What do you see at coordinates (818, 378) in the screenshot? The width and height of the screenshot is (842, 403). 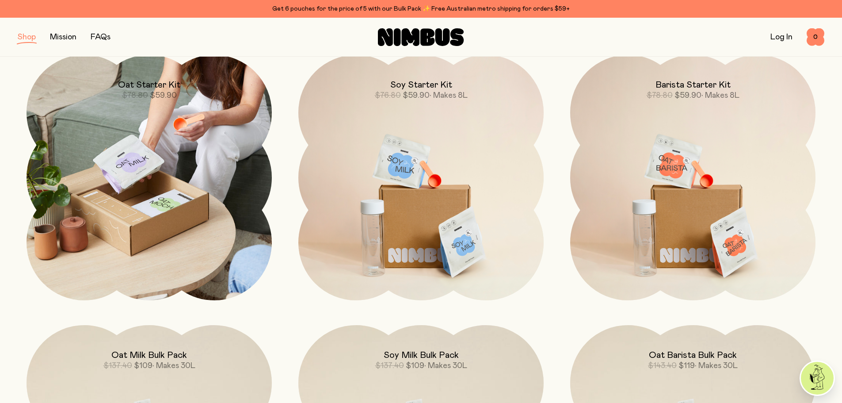 I see `img: agent` at bounding box center [818, 378].